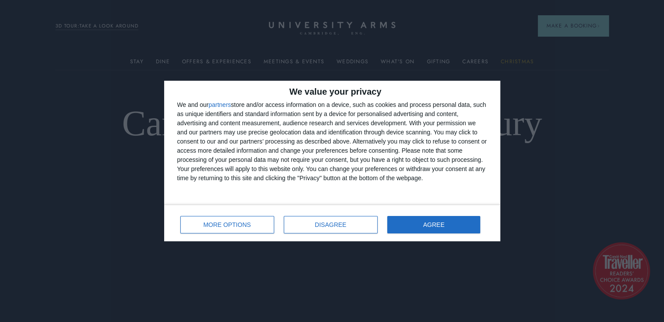  I want to click on span: AGREE, so click(433, 225).